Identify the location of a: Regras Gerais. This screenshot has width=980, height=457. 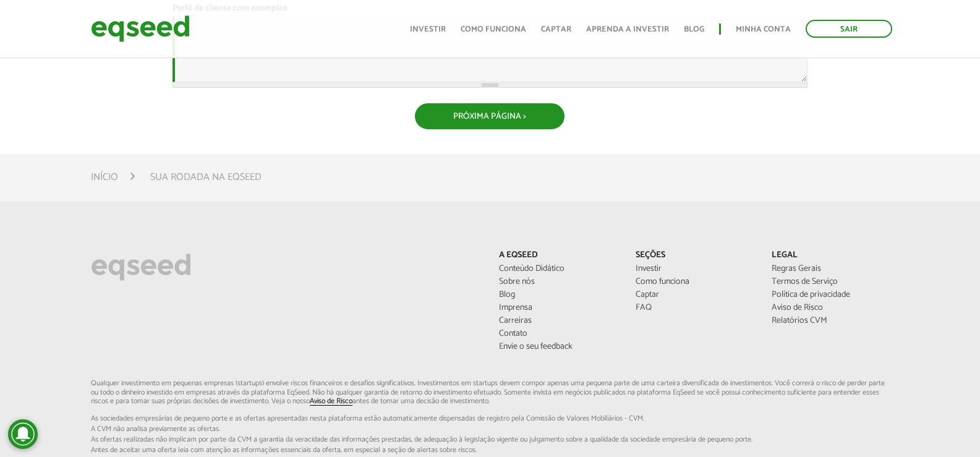
(830, 269).